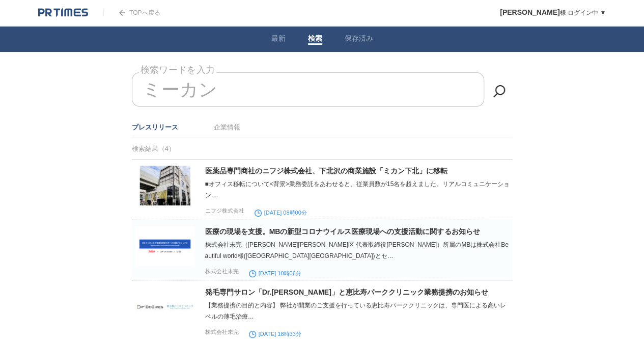 Image resolution: width=644 pixels, height=339 pixels. What do you see at coordinates (358, 190) in the screenshot?
I see `div: ■オフィス移転について<背景>業務委託をあわせると、従業員数が15名を超えました。リアルコミュニケーション…` at bounding box center [358, 190].